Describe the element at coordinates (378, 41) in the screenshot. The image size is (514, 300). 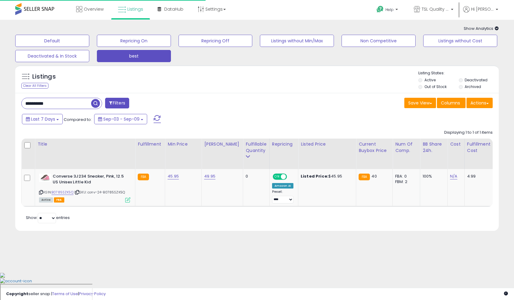
I see `button: Non Competitive` at that location.